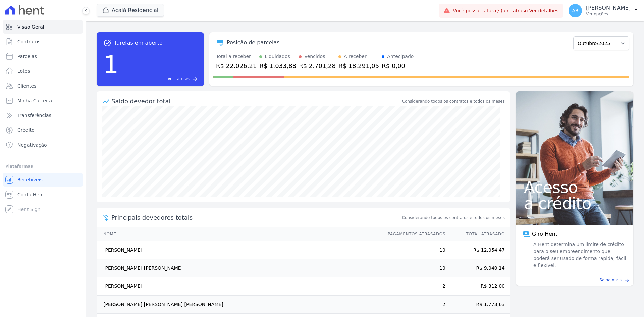 The image size is (644, 317). I want to click on div: Vencidos, so click(314, 56).